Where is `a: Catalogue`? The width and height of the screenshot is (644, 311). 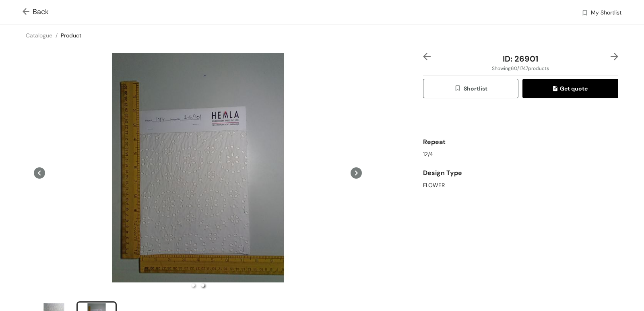
a: Catalogue is located at coordinates (39, 35).